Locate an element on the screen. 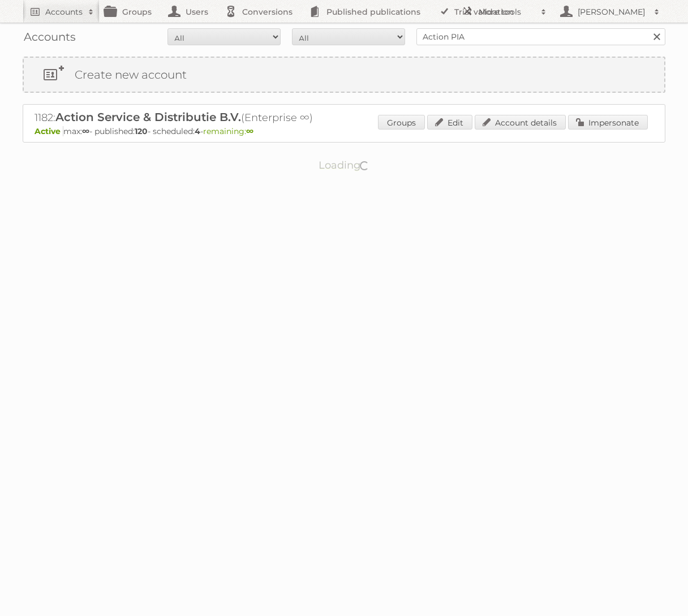 The height and width of the screenshot is (616, 688). h2: More tools is located at coordinates (507, 12).